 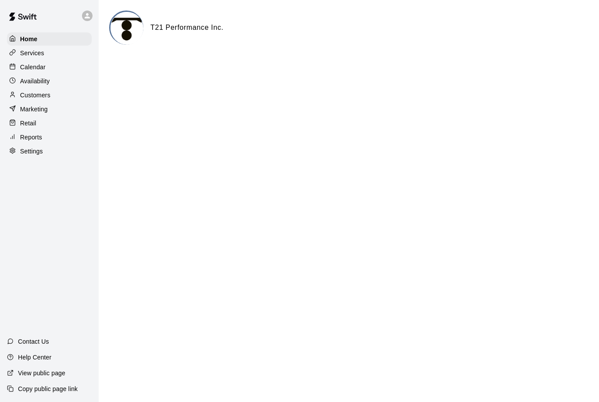 What do you see at coordinates (42, 373) in the screenshot?
I see `p: View public page` at bounding box center [42, 373].